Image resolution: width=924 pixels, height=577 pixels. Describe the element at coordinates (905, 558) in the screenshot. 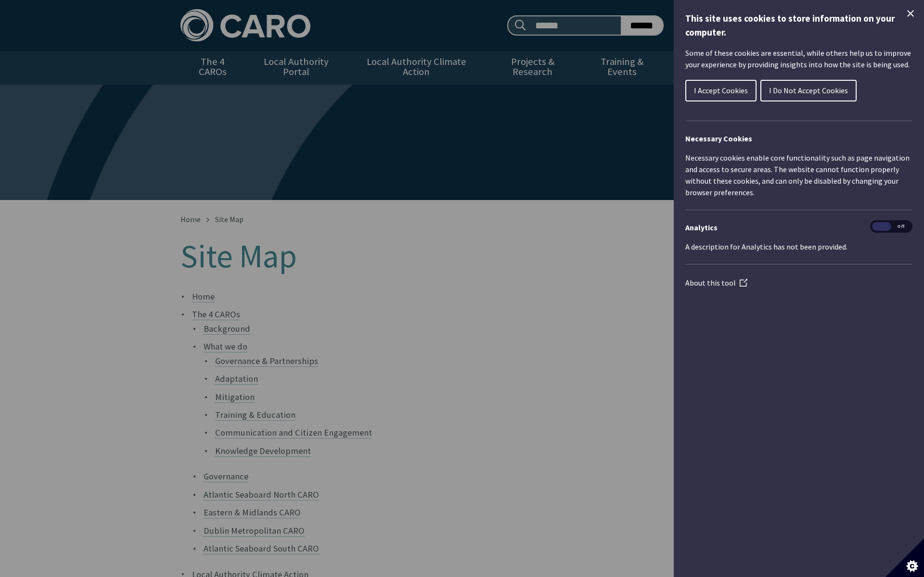

I see `button: Set cookie preferences` at that location.